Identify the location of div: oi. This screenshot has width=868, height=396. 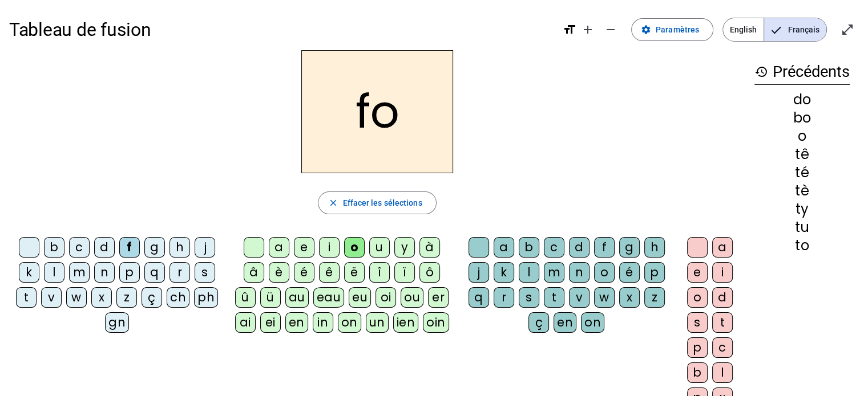
(386, 297).